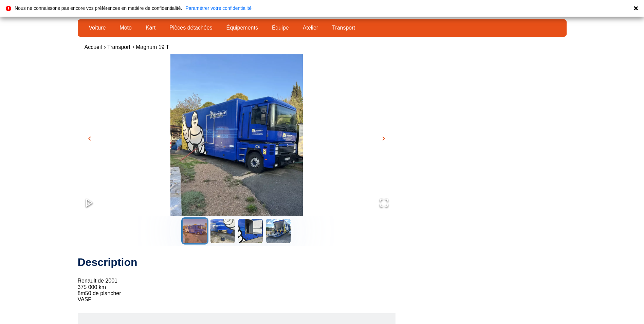  Describe the element at coordinates (384, 138) in the screenshot. I see `span: chevron_right` at that location.